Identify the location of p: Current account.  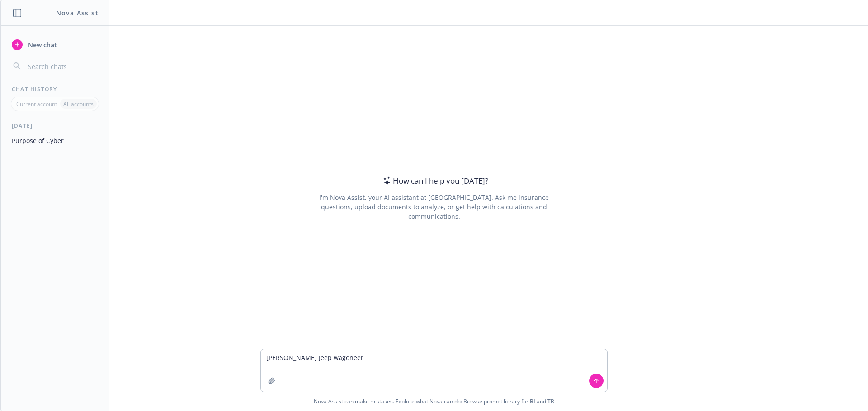
(36, 104).